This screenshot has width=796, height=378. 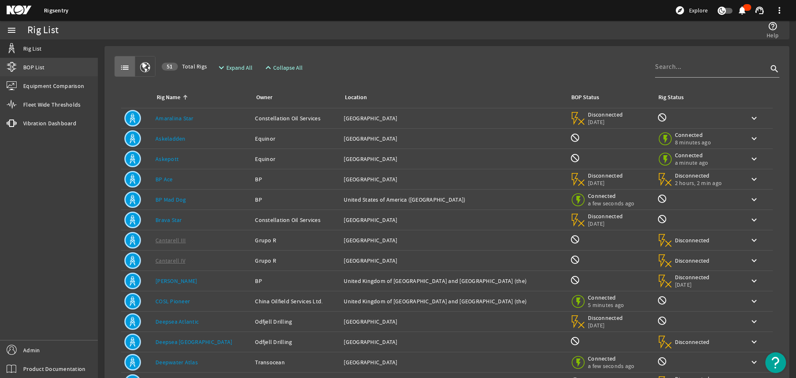 What do you see at coordinates (759, 10) in the screenshot?
I see `mat-icon: support_agent` at bounding box center [759, 10].